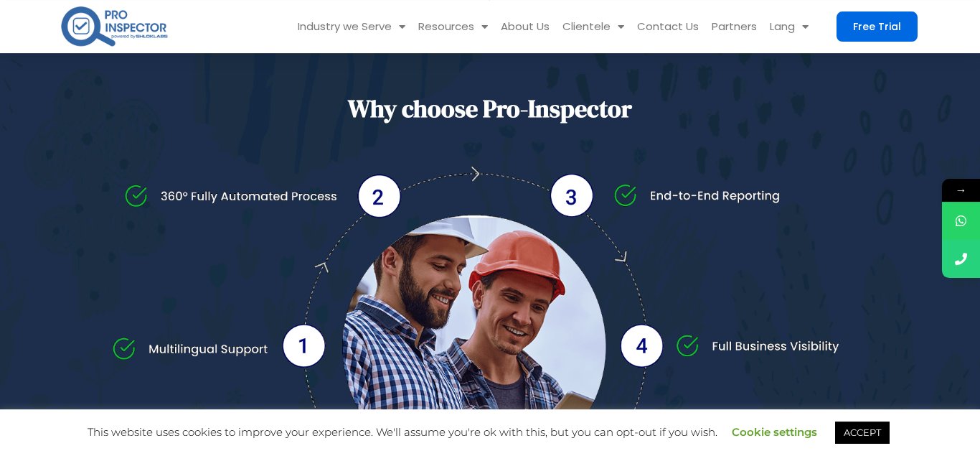 The height and width of the screenshot is (456, 980). I want to click on img: pro-inspector-logo, so click(114, 26).